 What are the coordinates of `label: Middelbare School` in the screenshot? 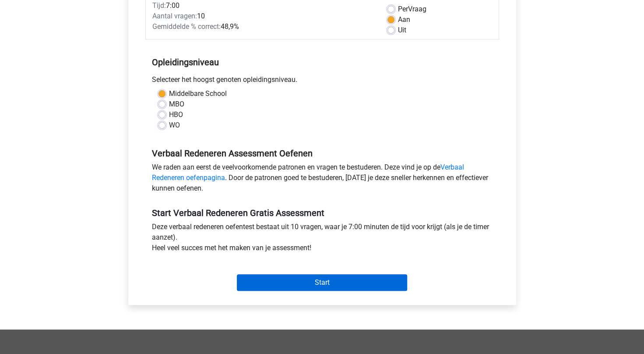 It's located at (198, 94).